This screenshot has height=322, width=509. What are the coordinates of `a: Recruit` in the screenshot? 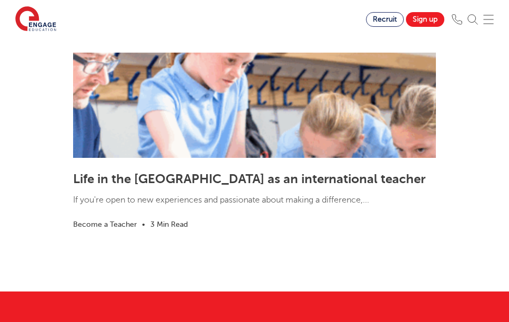 It's located at (385, 19).